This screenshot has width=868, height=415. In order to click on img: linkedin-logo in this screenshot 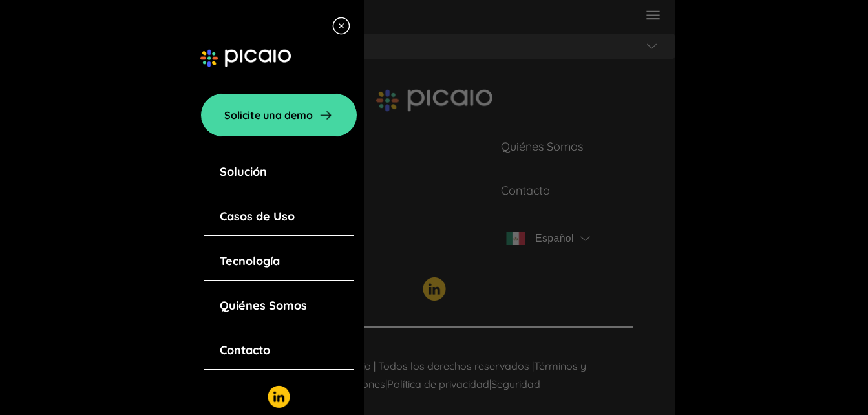, I will do `click(279, 396)`.